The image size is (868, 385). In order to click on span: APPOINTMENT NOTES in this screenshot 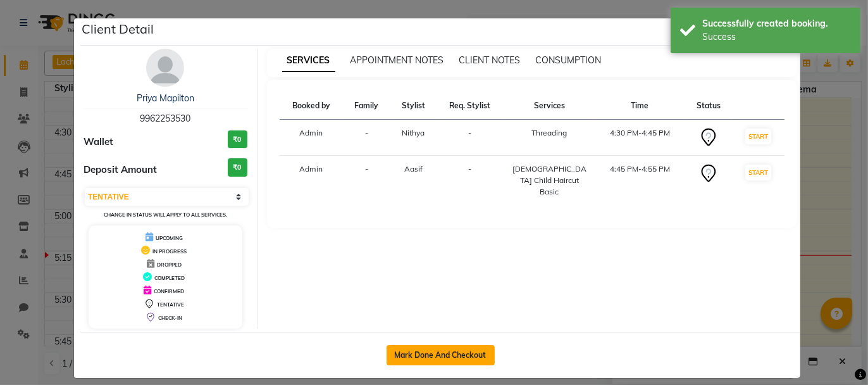, I will do `click(397, 60)`.